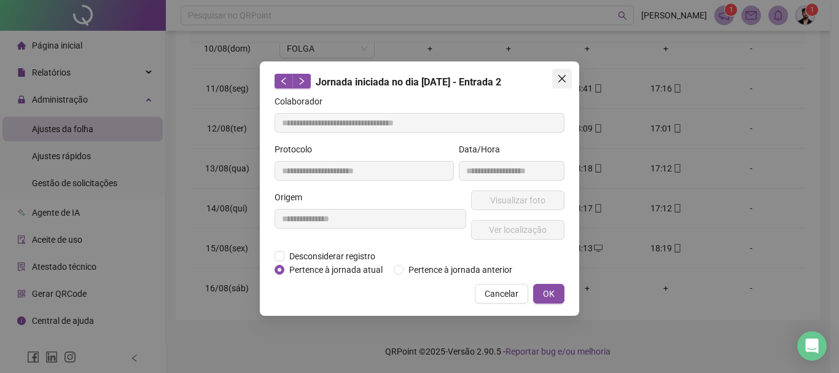  I want to click on button: right, so click(302, 81).